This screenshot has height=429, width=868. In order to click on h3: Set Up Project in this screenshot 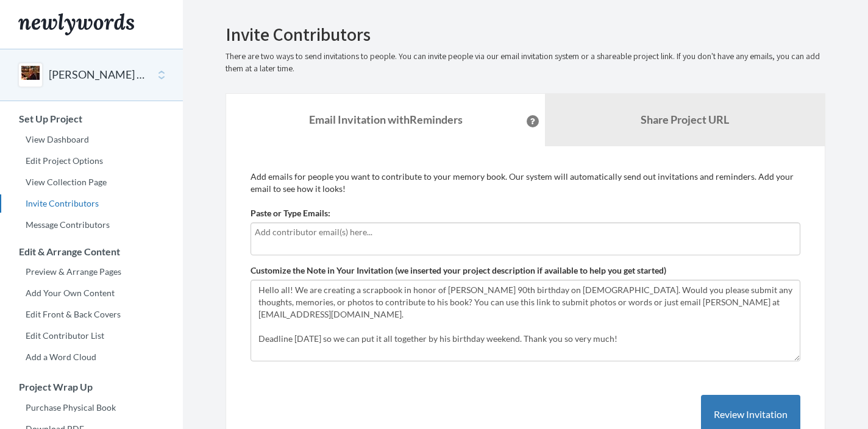, I will do `click(92, 119)`.